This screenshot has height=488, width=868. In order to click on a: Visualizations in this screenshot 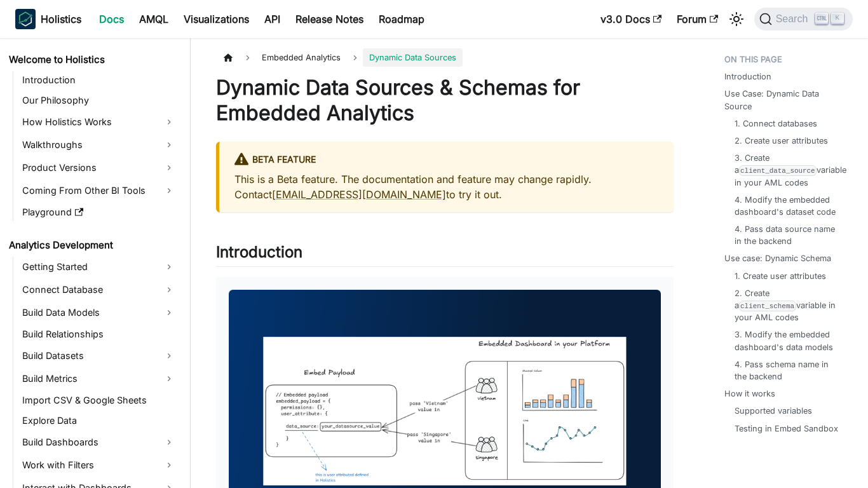, I will do `click(216, 19)`.